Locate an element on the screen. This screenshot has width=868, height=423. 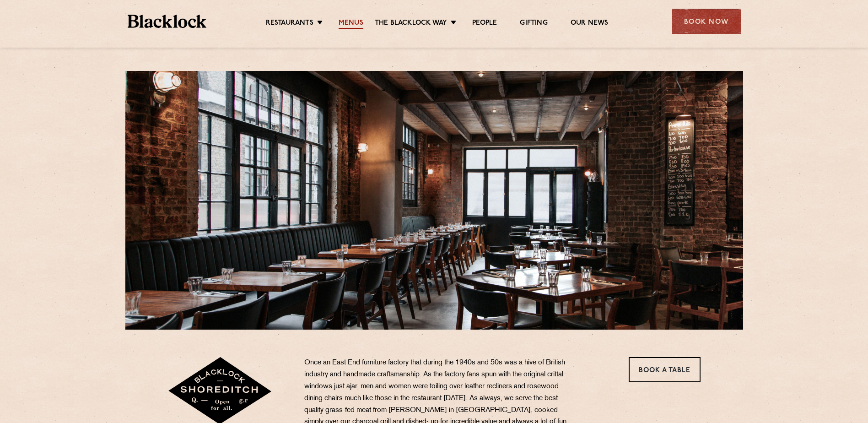
a: Menus is located at coordinates (351, 24).